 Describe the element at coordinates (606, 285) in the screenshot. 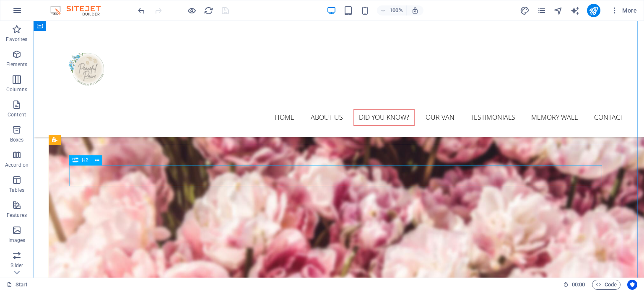

I see `button: Code` at that location.